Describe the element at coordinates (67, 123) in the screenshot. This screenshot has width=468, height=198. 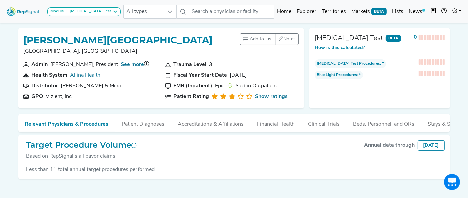
I see `button: Relevant Physicians & Procedures` at that location.